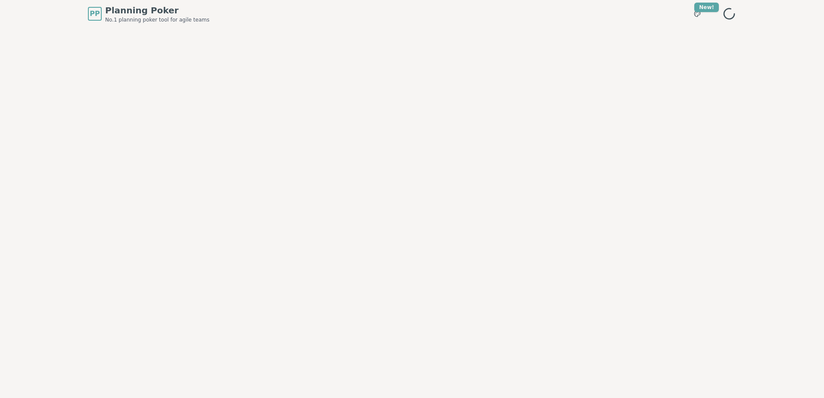 Image resolution: width=824 pixels, height=398 pixels. I want to click on button: New!, so click(697, 14).